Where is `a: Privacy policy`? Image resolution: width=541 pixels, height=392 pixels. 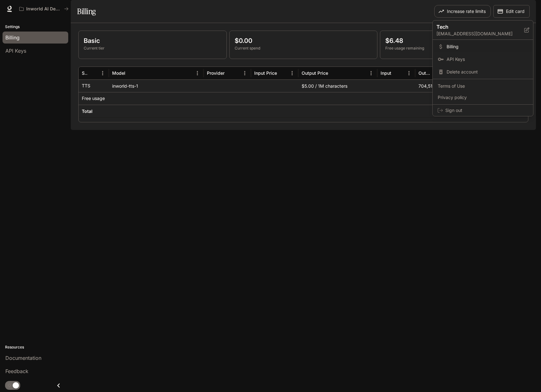
a: Privacy policy is located at coordinates (483, 97).